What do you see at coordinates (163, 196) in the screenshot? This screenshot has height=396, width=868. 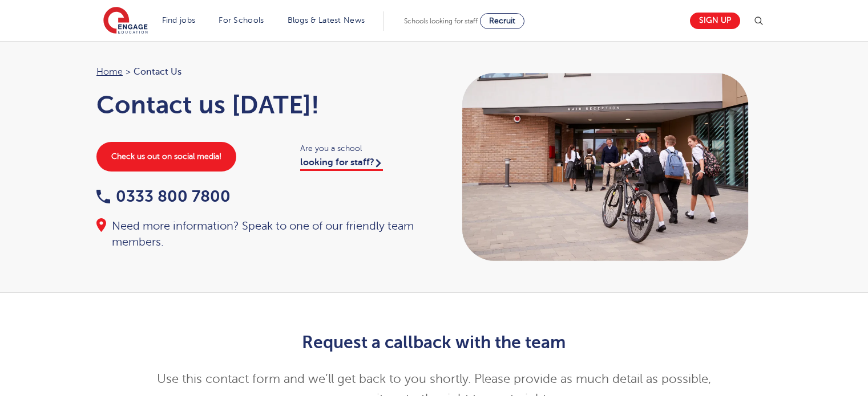 I see `a: 0333 800 7800` at bounding box center [163, 196].